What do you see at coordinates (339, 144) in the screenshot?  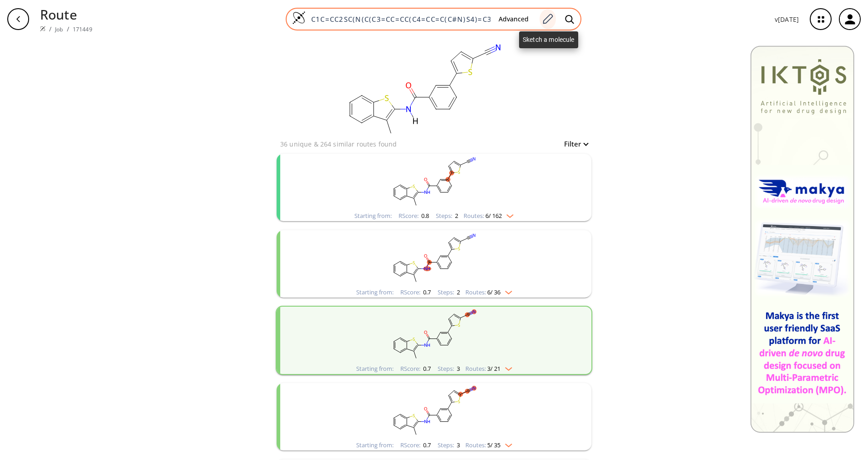 I see `p: 36 unique & 264 similar routes found` at bounding box center [339, 144].